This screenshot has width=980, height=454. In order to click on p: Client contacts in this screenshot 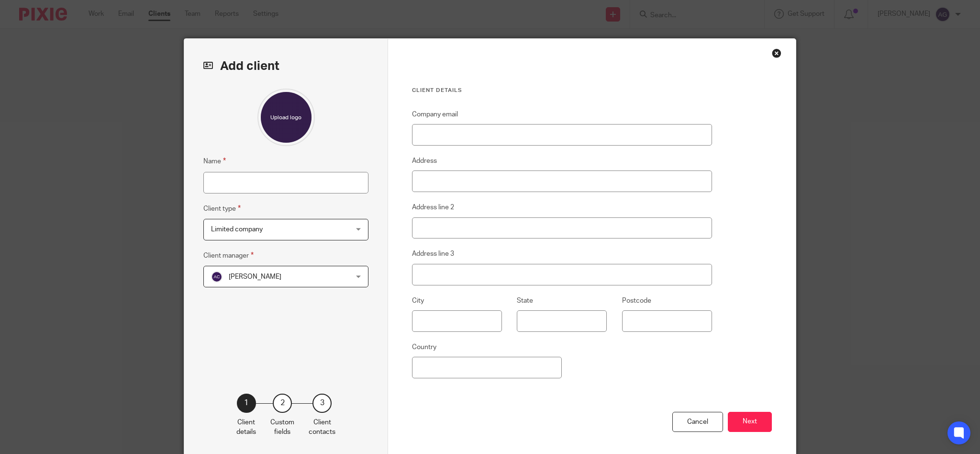, I will do `click(322, 427)`.